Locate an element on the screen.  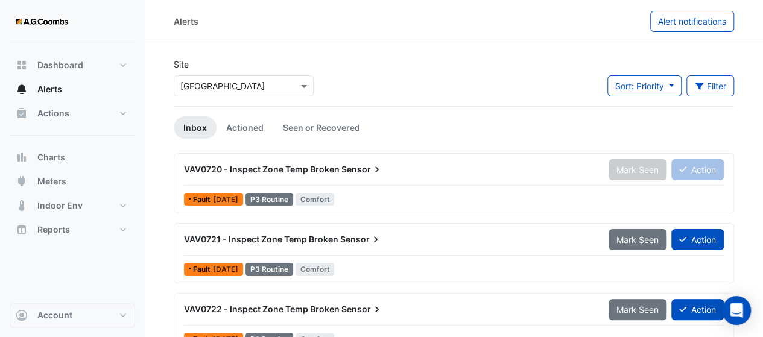
button: Indoor Env is located at coordinates (72, 206).